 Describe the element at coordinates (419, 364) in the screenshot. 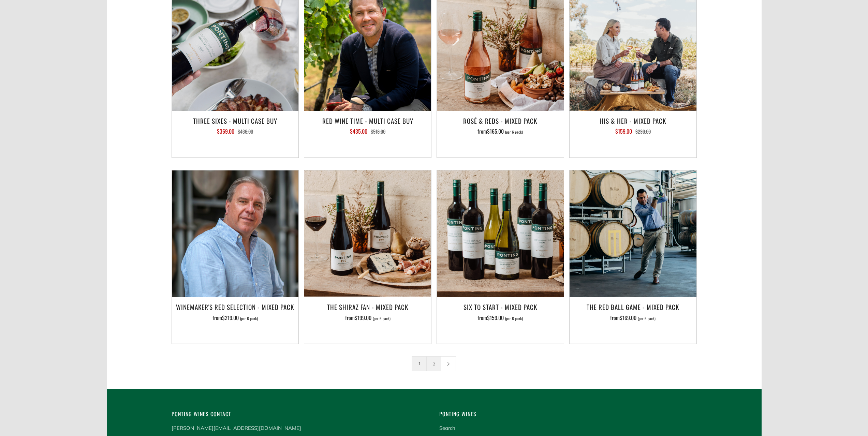

I see `span: 1` at that location.